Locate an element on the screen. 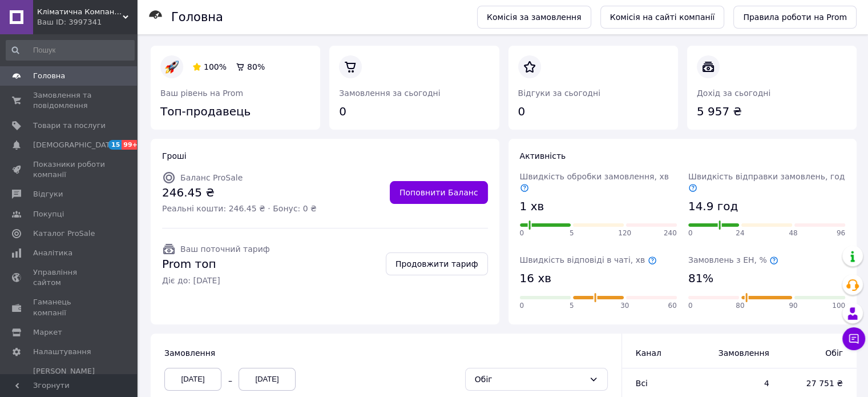 The height and width of the screenshot is (397, 868). span: Всi is located at coordinates (641, 383).